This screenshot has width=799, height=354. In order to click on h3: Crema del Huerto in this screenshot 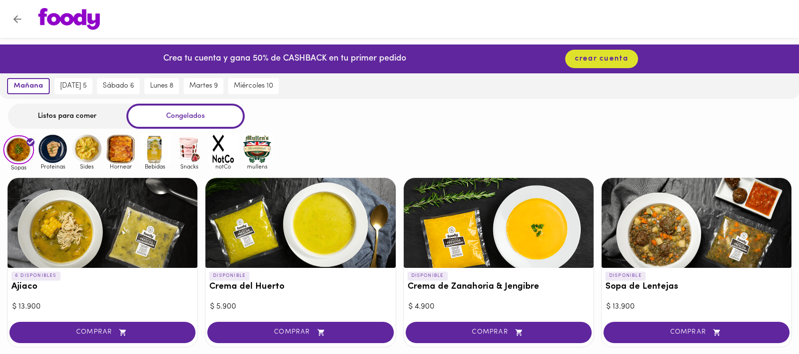, I will do `click(300, 287)`.